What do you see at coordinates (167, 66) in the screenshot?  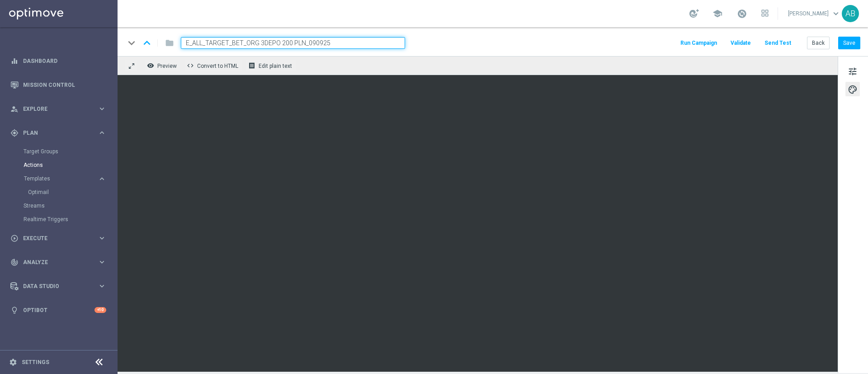 I see `span: Preview` at bounding box center [167, 66].